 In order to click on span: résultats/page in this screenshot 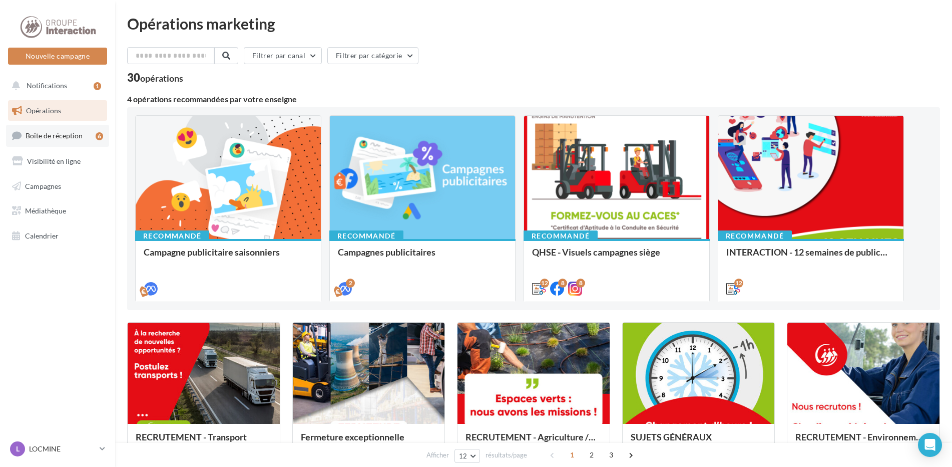, I will do `click(506, 454)`.